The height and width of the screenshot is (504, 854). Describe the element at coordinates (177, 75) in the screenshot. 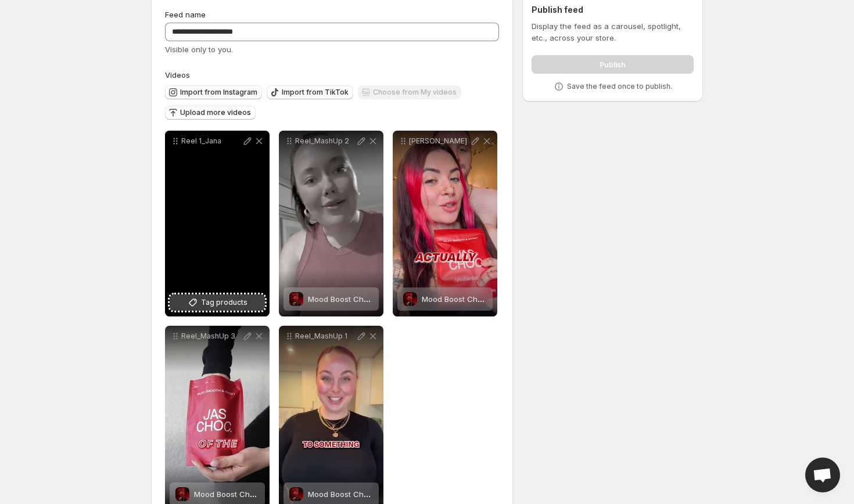

I see `span: Videos` at that location.